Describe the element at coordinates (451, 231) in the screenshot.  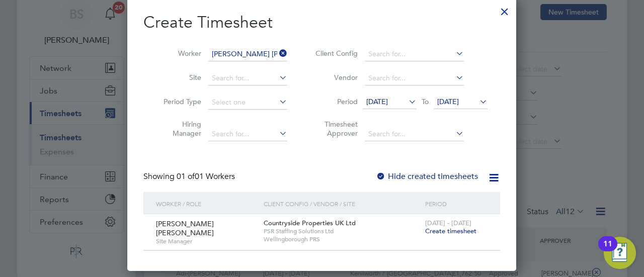
I see `span: Create timesheet` at that location.